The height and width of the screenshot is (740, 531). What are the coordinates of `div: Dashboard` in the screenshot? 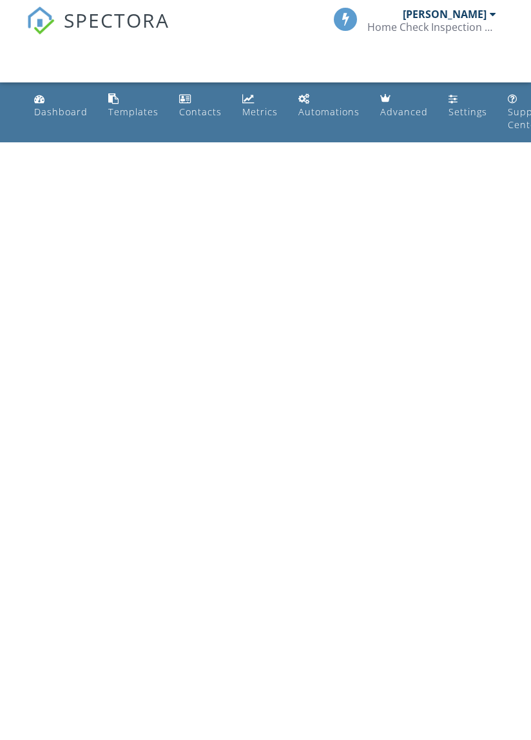 It's located at (61, 111).